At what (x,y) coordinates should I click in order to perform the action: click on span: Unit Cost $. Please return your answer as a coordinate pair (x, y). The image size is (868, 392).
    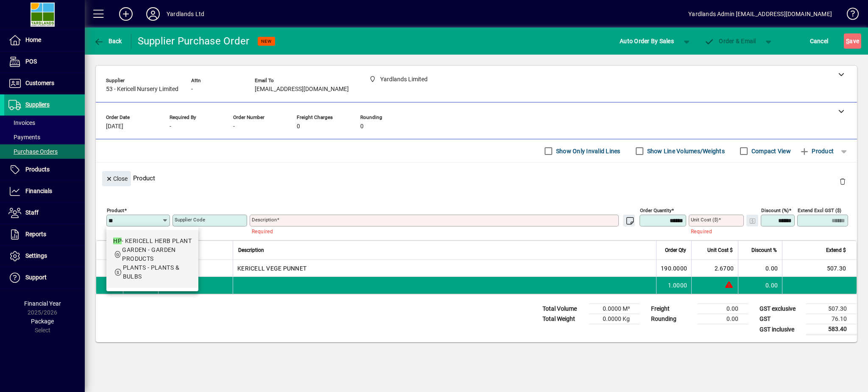
    Looking at the image, I should click on (720, 251).